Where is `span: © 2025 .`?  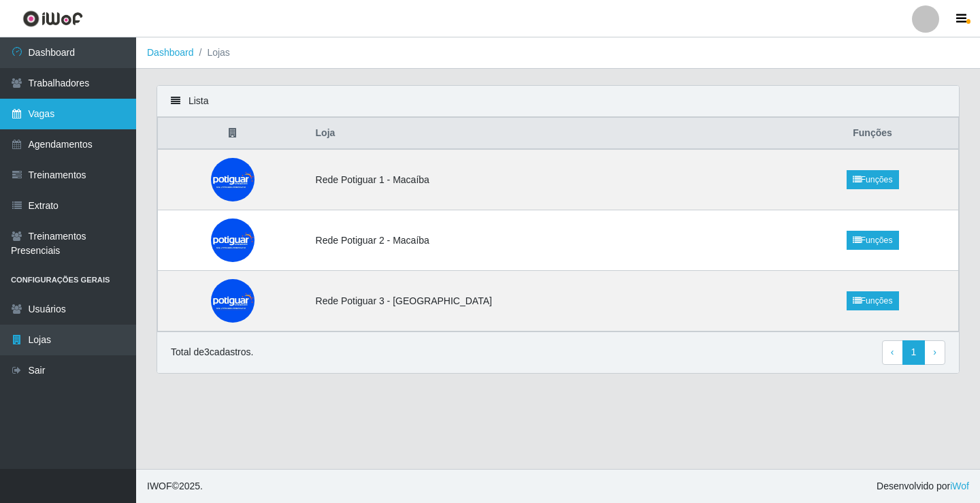
span: © 2025 . is located at coordinates (175, 486).